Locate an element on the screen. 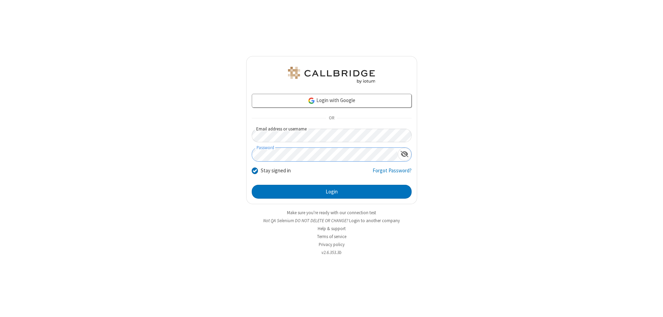 The height and width of the screenshot is (317, 663). a: Login with Google is located at coordinates (332, 101).